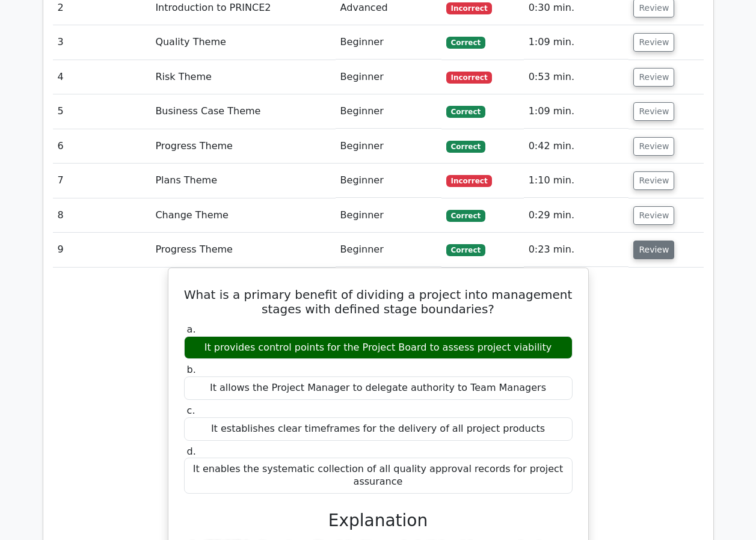  I want to click on td: 4, so click(102, 77).